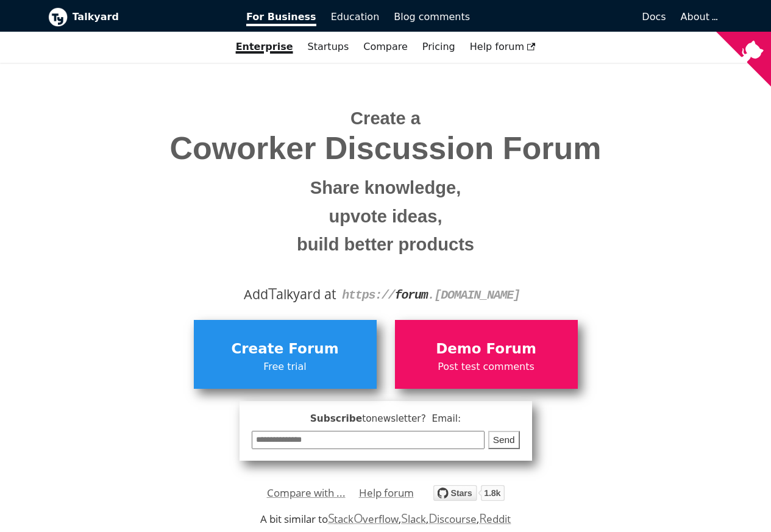  I want to click on a: Compare with ..., so click(306, 493).